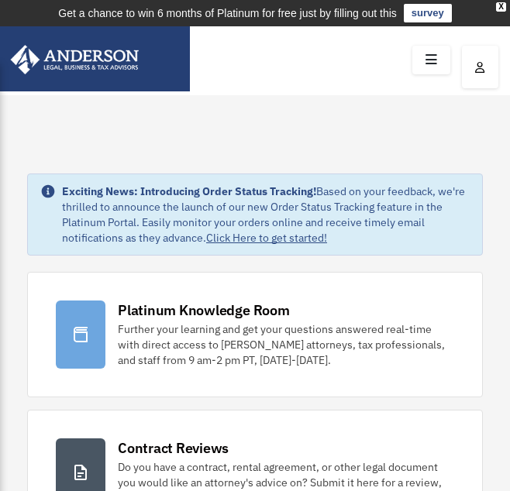  Describe the element at coordinates (428, 13) in the screenshot. I see `a: survey` at that location.